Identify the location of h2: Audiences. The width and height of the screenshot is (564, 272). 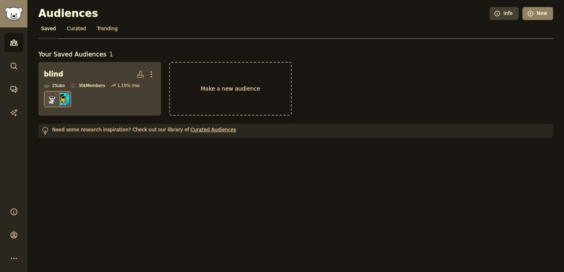
(264, 14).